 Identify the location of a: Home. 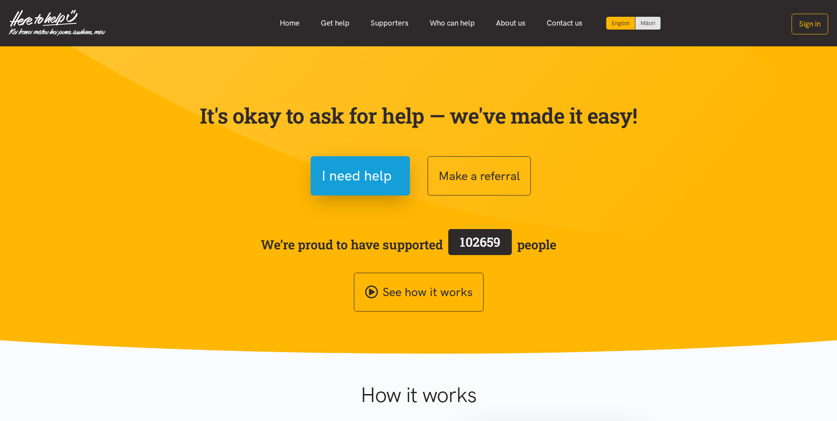
(289, 23).